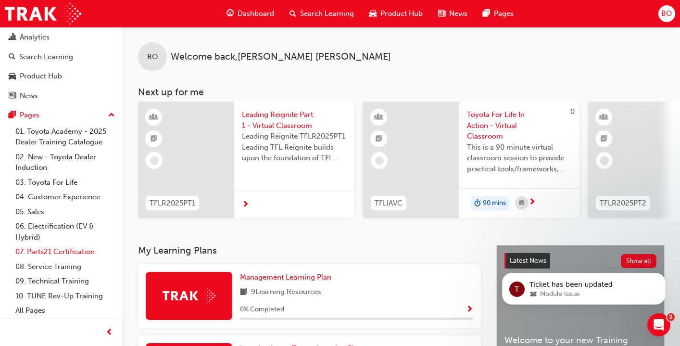 The width and height of the screenshot is (680, 346). Describe the element at coordinates (72, 41) in the screenshot. I see `span: Module Issue` at that location.